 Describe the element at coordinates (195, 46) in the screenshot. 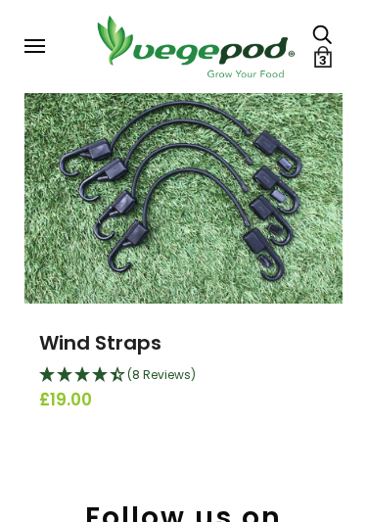

I see `img: Vegepod` at that location.